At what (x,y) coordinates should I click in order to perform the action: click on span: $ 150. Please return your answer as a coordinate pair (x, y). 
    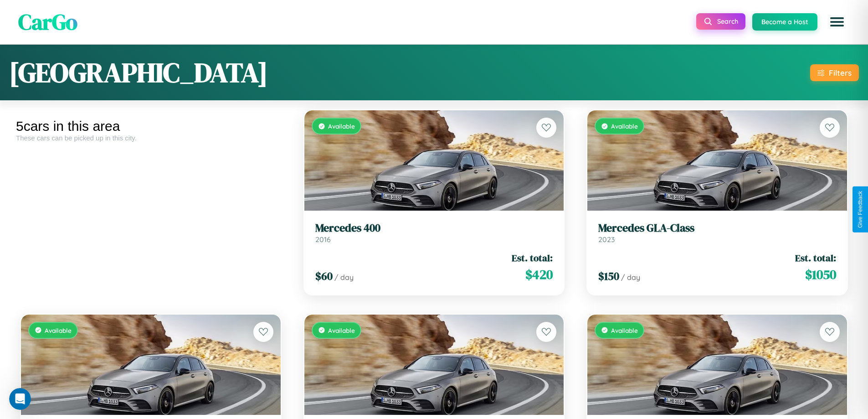
    Looking at the image, I should click on (609, 275).